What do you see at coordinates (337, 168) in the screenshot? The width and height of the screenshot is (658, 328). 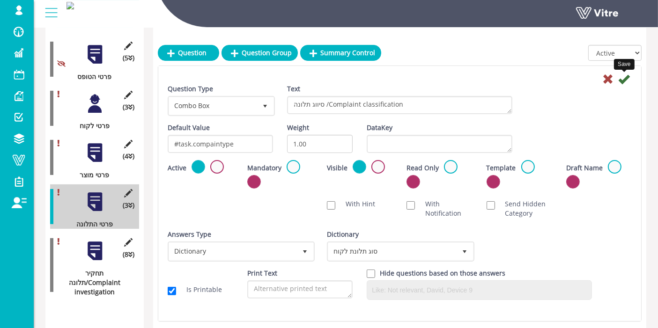 I see `label: Visible` at bounding box center [337, 168].